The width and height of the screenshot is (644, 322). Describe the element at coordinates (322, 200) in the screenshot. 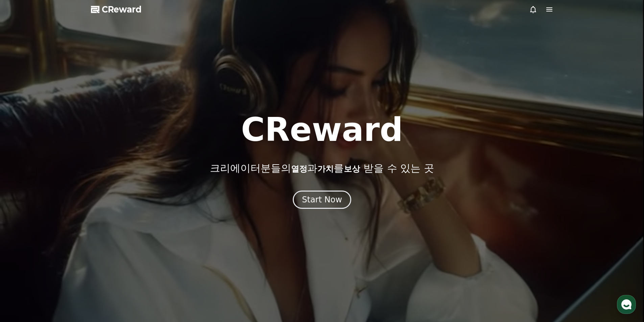

I see `button: Start Now` at that location.